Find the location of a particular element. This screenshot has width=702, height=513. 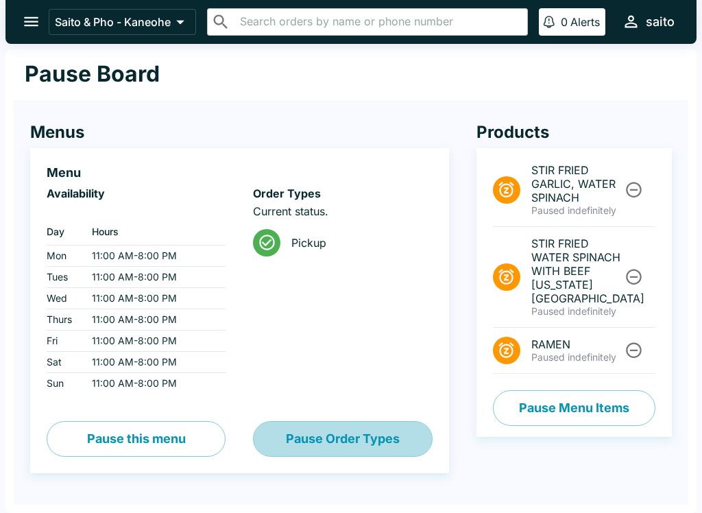

button: Pause this menu is located at coordinates (136, 439).